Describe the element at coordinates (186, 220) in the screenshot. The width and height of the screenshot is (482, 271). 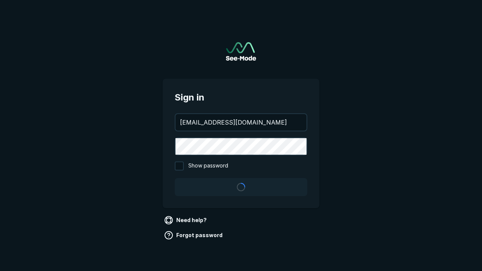
I see `a: Need help?` at that location.